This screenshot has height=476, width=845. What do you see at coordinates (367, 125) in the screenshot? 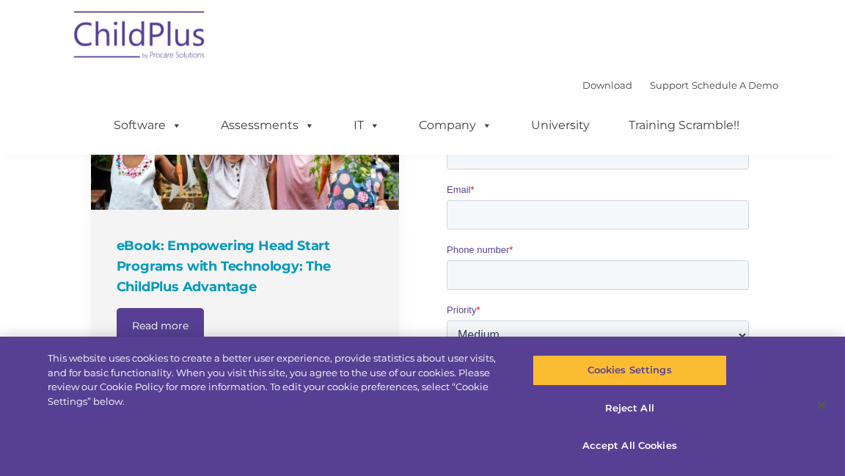
I see `a: IT` at bounding box center [367, 125].